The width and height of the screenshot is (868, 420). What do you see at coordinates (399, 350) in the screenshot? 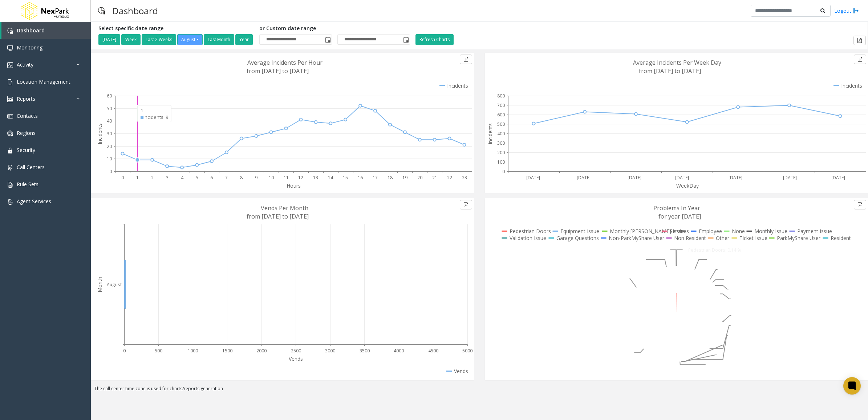
I see `text: 4000` at bounding box center [399, 350].